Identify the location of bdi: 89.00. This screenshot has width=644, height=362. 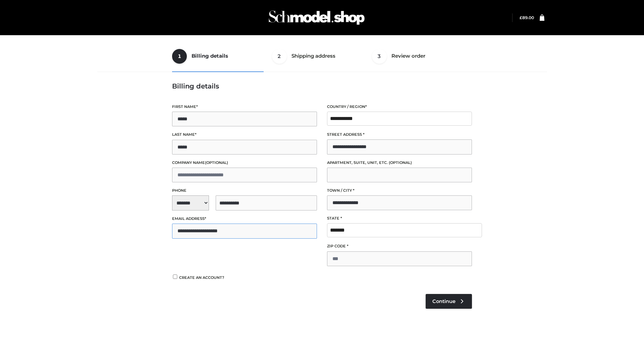
(526, 17).